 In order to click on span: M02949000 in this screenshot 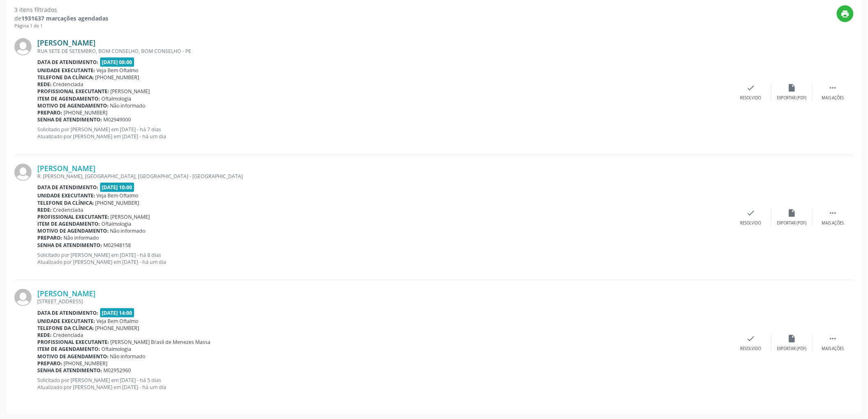, I will do `click(118, 120)`.